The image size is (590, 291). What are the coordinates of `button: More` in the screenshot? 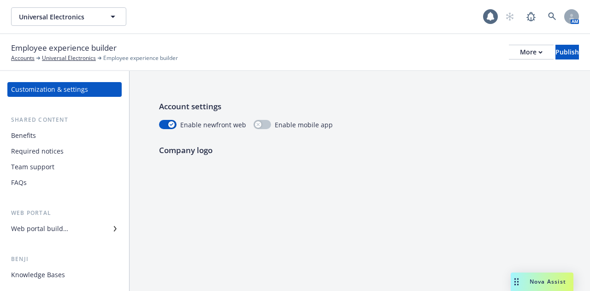 It's located at (531, 52).